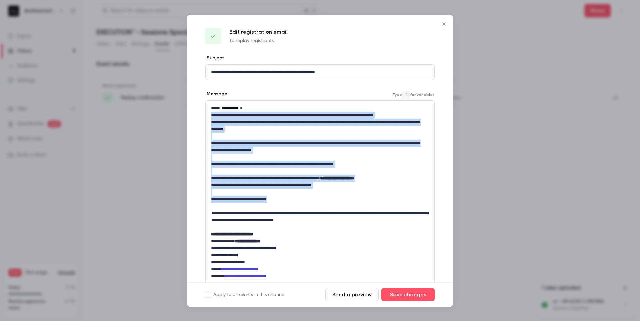 The width and height of the screenshot is (640, 321). Describe the element at coordinates (216, 94) in the screenshot. I see `label: Message` at that location.